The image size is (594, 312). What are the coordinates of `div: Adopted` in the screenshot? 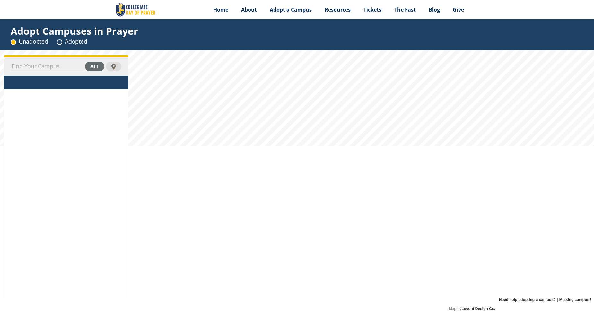 It's located at (72, 41).